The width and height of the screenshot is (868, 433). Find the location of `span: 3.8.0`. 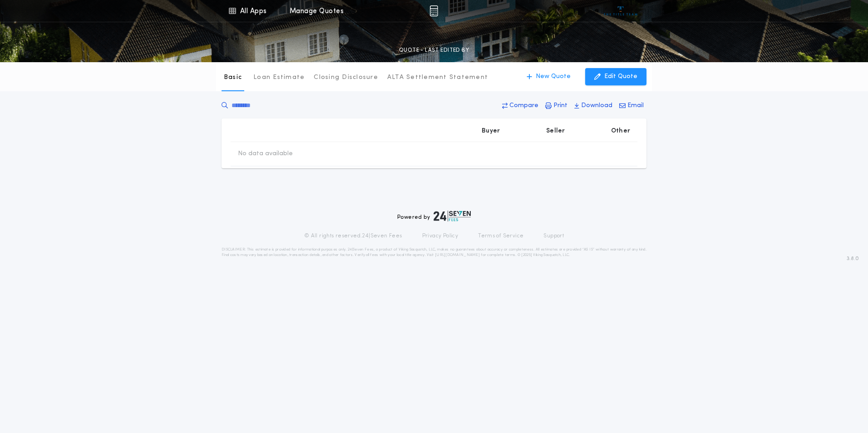

span: 3.8.0 is located at coordinates (853, 259).